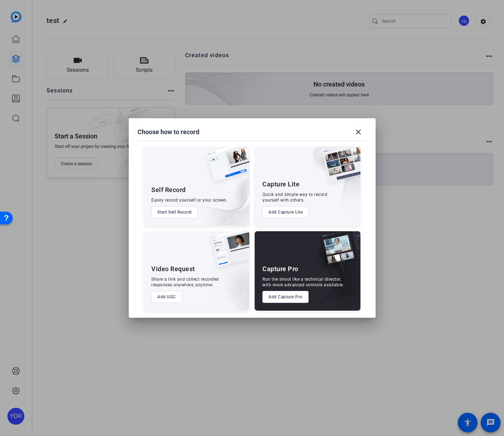 The width and height of the screenshot is (504, 436). What do you see at coordinates (281, 185) in the screenshot?
I see `div: Capture Lite` at bounding box center [281, 185].